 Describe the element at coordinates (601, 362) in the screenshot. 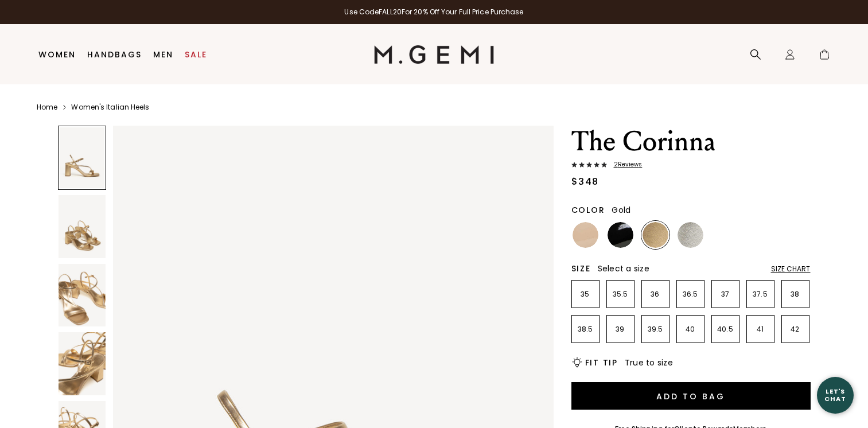

I see `h2: Fit Tip` at that location.